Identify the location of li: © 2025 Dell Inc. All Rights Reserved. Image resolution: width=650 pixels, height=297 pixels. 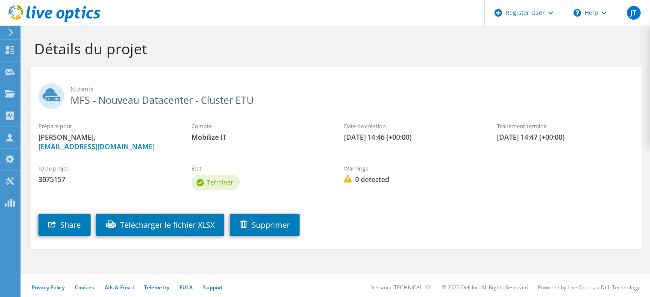
(484, 287).